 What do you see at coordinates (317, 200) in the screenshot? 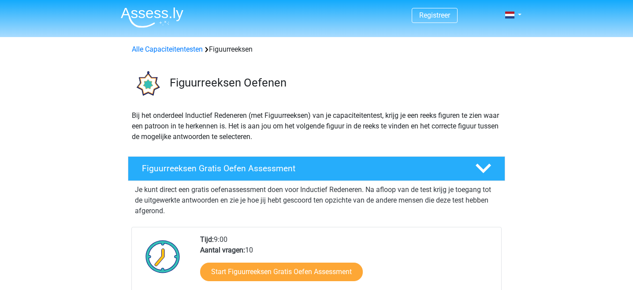
I see `p: Je kunt direct een gratis oefenassessment doen voor Inductief Redeneren. Na afloop van de test kr...` at bounding box center [317, 200].